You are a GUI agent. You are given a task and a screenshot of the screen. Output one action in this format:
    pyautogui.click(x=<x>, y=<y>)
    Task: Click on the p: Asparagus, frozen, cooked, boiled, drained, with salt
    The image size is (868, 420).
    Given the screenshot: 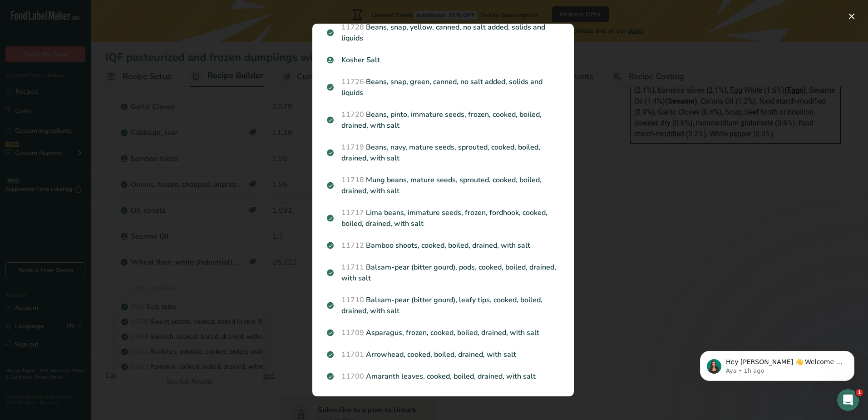 What is the action you would take?
    pyautogui.click(x=443, y=333)
    